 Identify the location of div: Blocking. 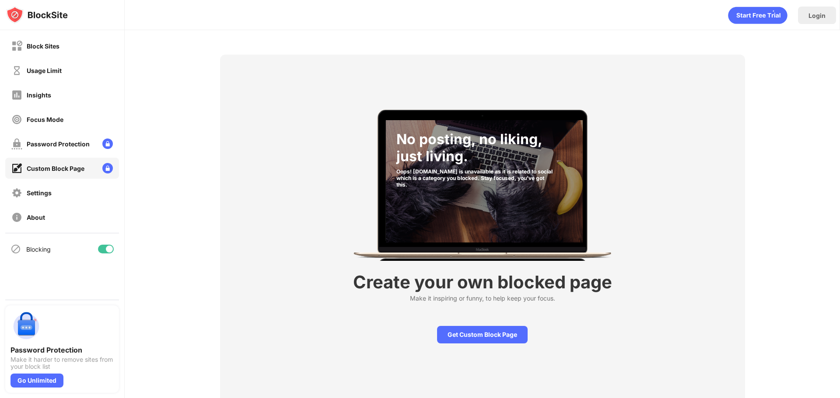
(38, 249).